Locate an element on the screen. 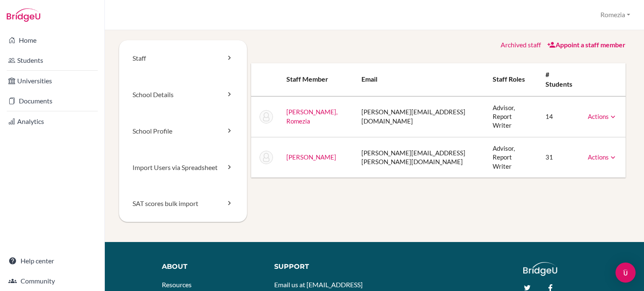  div: About is located at coordinates (212, 267).